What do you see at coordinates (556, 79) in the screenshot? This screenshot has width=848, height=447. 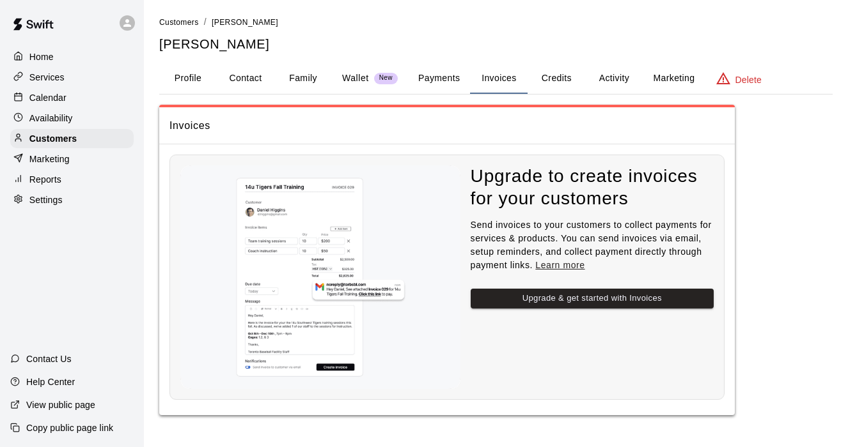 I see `button: Credits` at bounding box center [556, 79].